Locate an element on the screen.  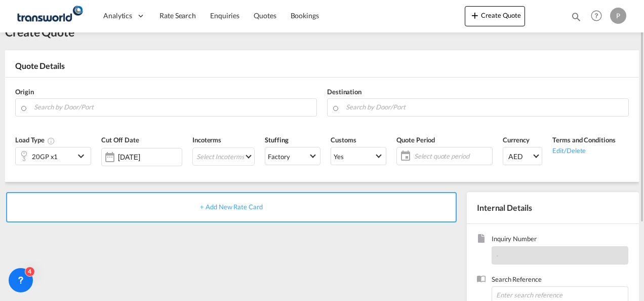
input: Select is located at coordinates (150, 157).